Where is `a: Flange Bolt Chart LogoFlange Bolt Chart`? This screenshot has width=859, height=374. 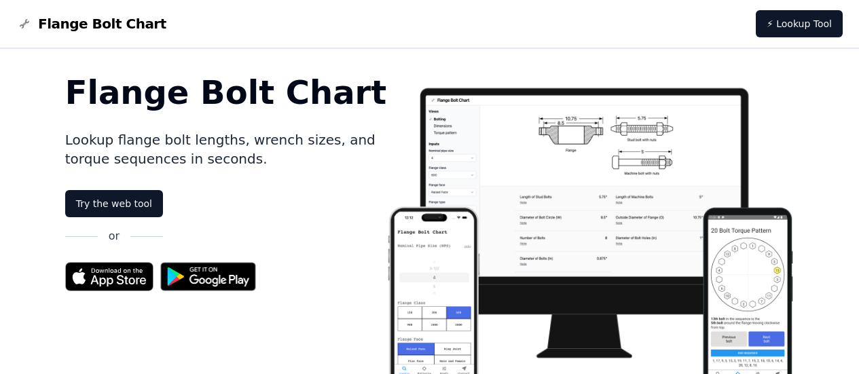 a: Flange Bolt Chart LogoFlange Bolt Chart is located at coordinates (91, 24).